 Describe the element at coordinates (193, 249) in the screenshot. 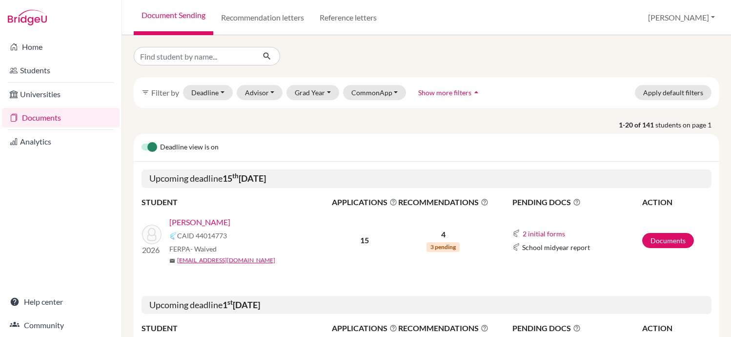

I see `span: FERPA` at that location.